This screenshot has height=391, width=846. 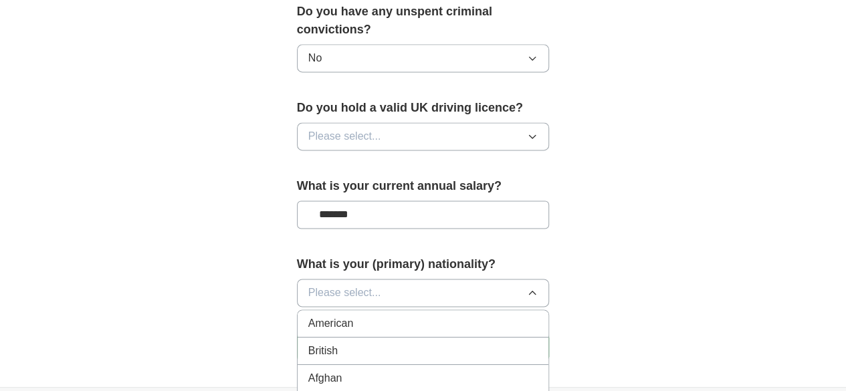 I want to click on label: What is your (primary) nationality?, so click(x=423, y=264).